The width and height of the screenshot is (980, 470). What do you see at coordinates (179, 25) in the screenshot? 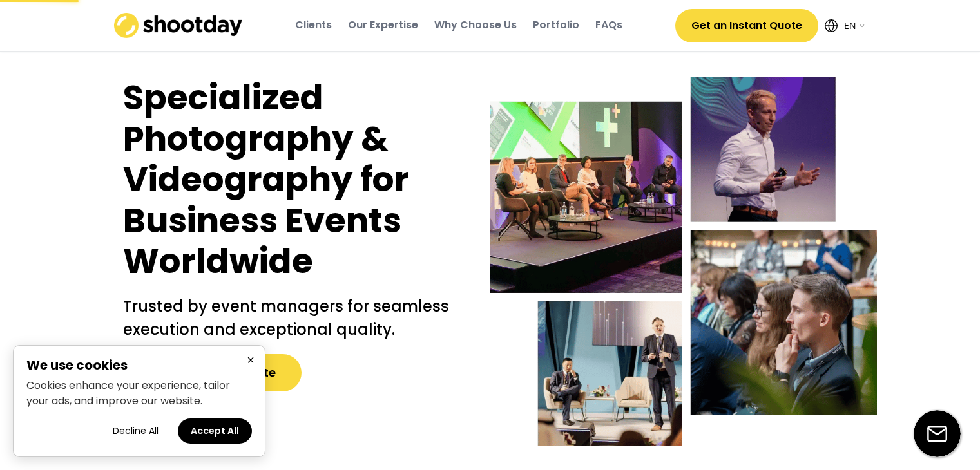
I see `img: shootday_logo.png` at bounding box center [179, 25].